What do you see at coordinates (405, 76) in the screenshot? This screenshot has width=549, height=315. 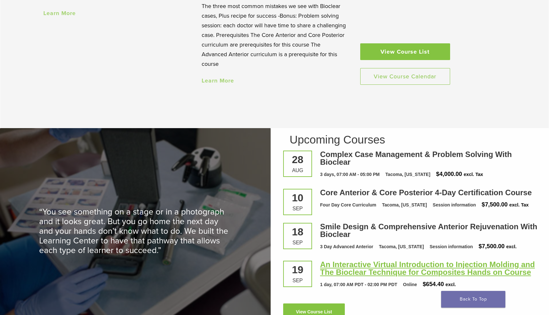 I see `a: View Course Calendar` at bounding box center [405, 76].